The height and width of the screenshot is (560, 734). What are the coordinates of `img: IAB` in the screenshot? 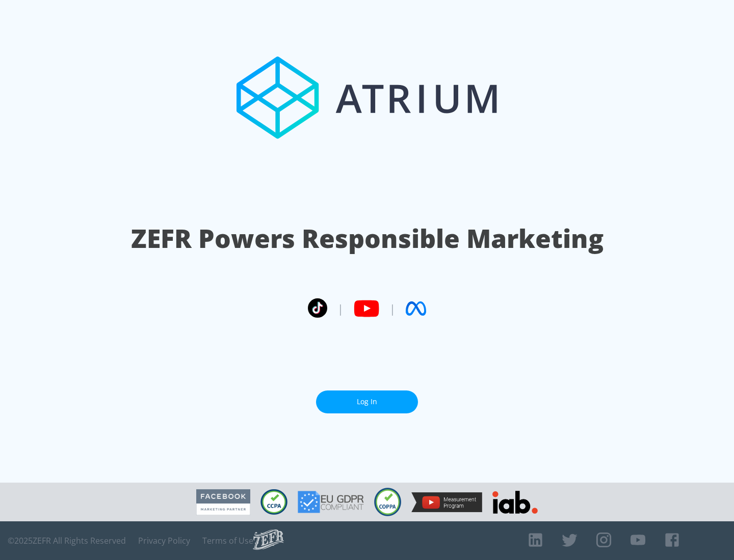 It's located at (515, 502).